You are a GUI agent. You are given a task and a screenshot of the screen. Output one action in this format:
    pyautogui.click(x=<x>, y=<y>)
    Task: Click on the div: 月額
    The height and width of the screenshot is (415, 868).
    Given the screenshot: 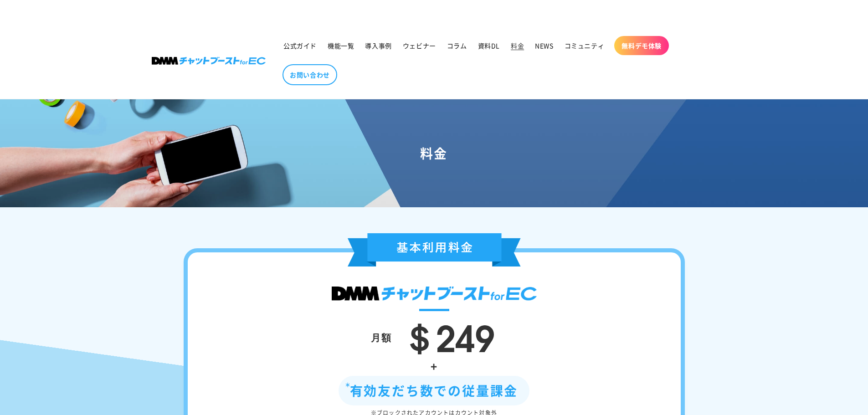 What is the action you would take?
    pyautogui.click(x=382, y=337)
    